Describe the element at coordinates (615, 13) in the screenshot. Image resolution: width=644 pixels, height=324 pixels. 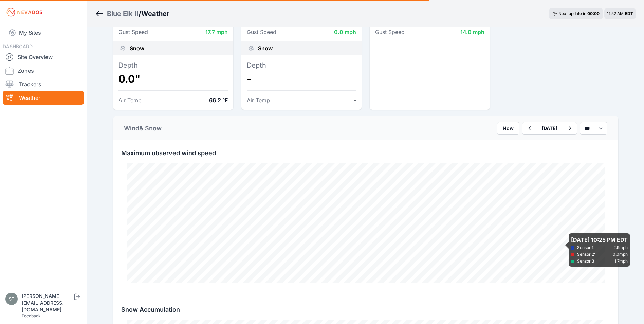
I see `span: 11:52 AM` at that location.